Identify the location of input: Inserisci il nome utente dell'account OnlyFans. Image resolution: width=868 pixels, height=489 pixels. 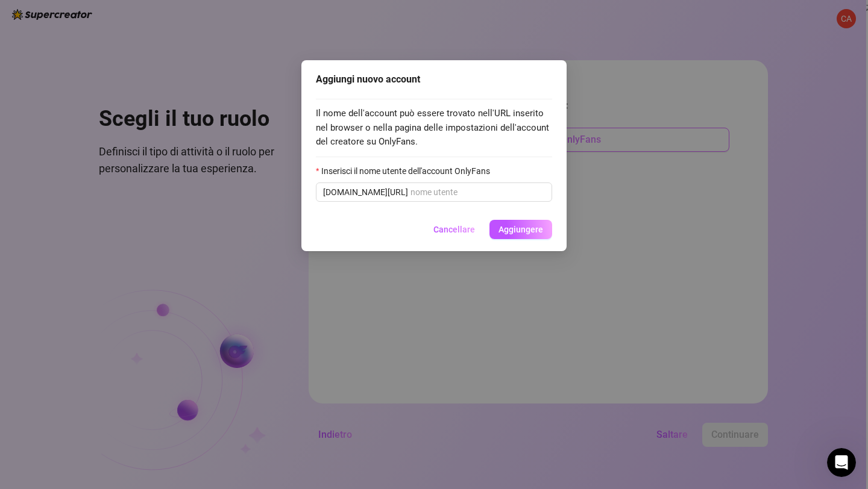
(477, 192).